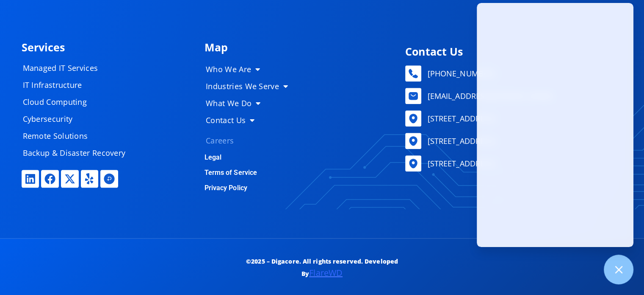 The width and height of the screenshot is (644, 295). What do you see at coordinates (78, 152) in the screenshot?
I see `a: Backup & Disaster Recovery` at bounding box center [78, 152].